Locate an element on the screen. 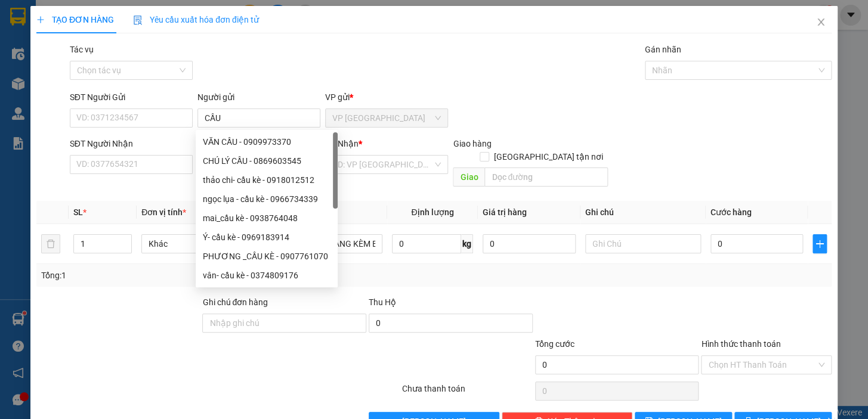 The image size is (868, 419). span: Cước hàng is located at coordinates (730, 213).